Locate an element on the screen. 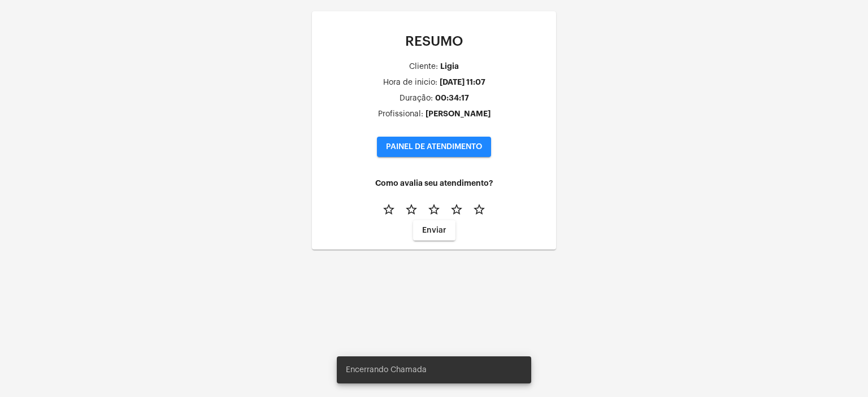  h4: Como avalia seu atendimento? is located at coordinates (434, 183).